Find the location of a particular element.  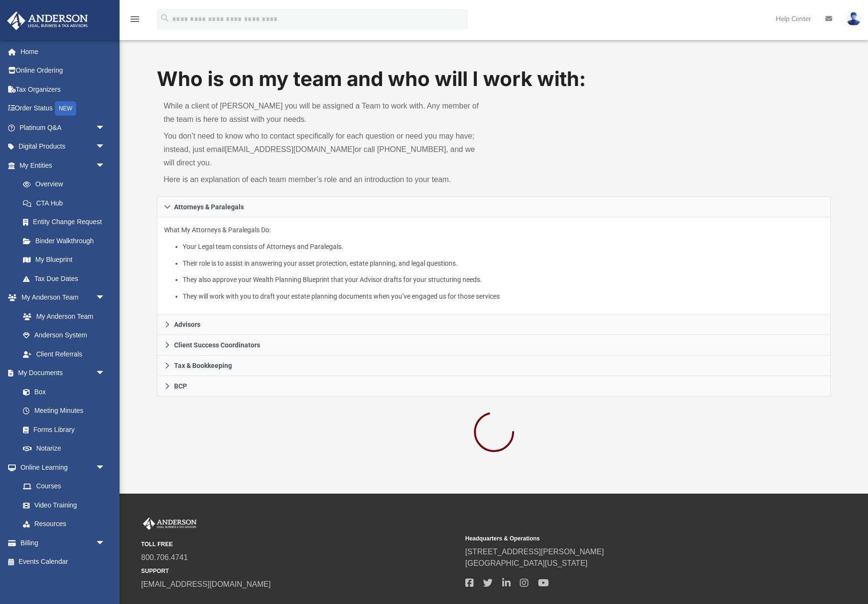

p: Here is an explanation of each team member’s role and an introduction to your team. is located at coordinates (325, 180).